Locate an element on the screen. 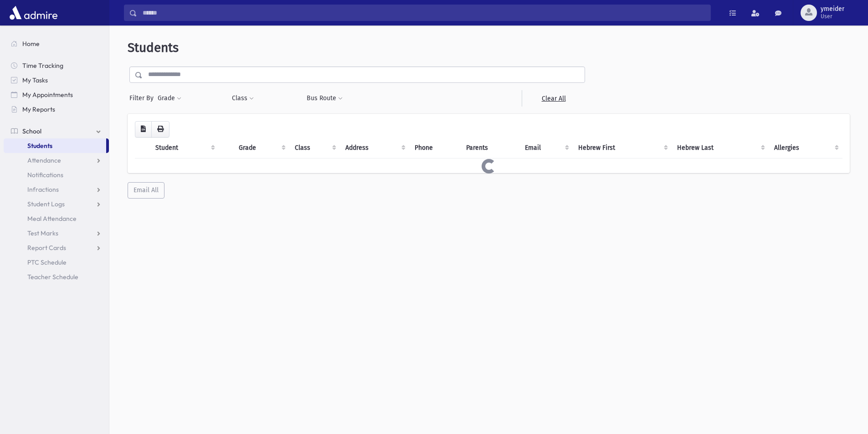 The width and height of the screenshot is (868, 434). a: School is located at coordinates (56, 131).